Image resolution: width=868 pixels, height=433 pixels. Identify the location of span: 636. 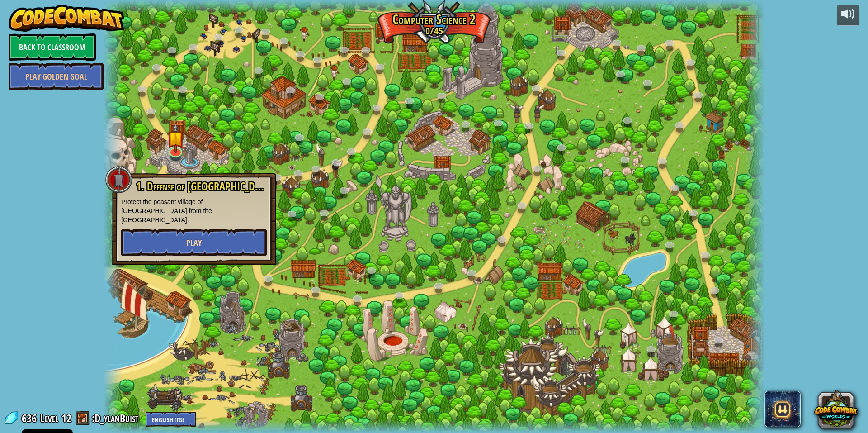
(30, 418).